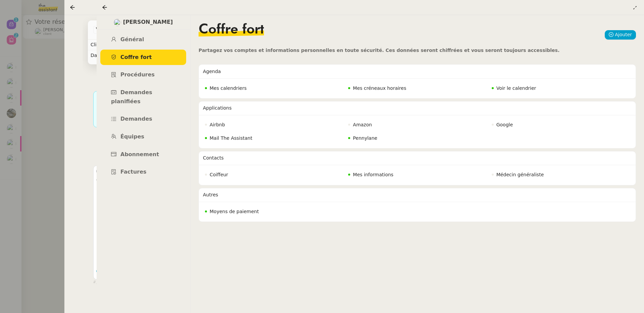  What do you see at coordinates (132, 39) in the screenshot?
I see `span: Général` at bounding box center [132, 39].